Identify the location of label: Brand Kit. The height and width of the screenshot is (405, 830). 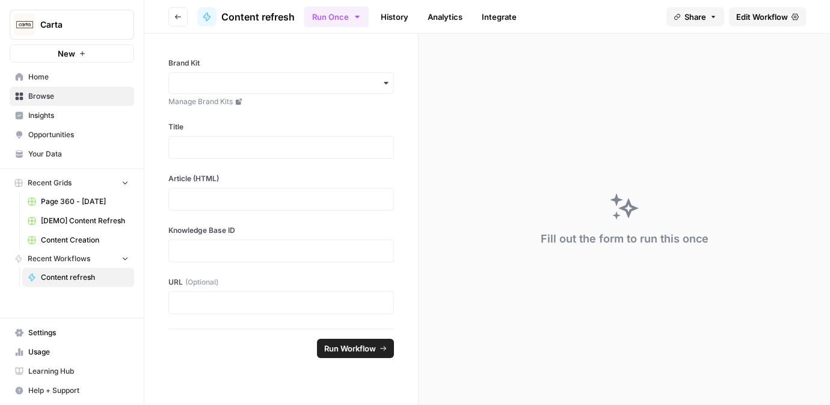
(281, 63).